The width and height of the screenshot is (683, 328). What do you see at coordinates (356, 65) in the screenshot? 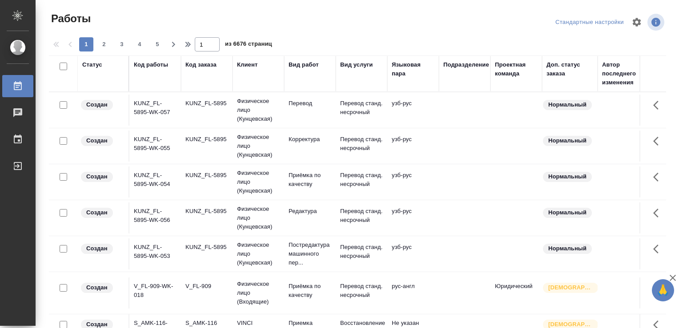
I see `div: Вид услуги` at bounding box center [356, 65].